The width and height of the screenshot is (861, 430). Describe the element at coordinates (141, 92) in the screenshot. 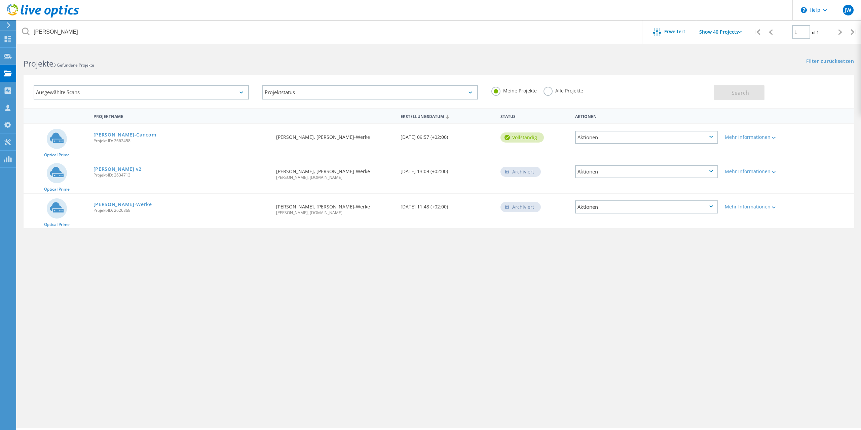

I see `div: Ausgewählte Scans` at that location.